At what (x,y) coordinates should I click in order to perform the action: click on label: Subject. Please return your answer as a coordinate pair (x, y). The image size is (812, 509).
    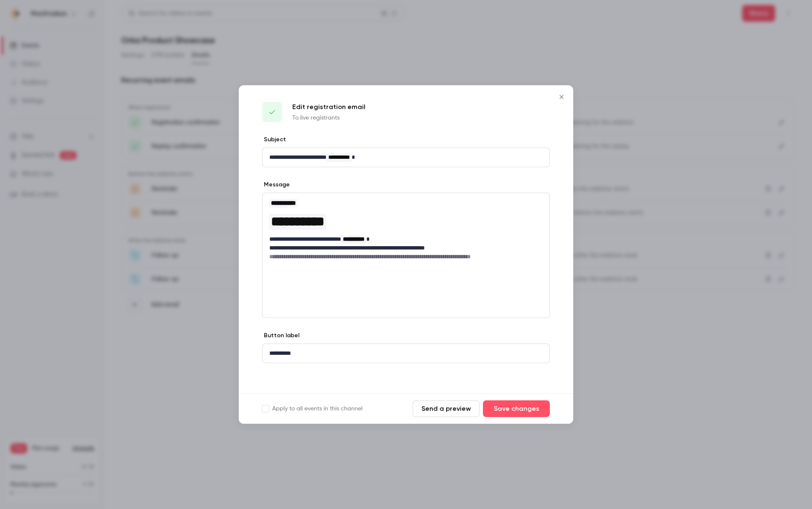
    Looking at the image, I should click on (274, 140).